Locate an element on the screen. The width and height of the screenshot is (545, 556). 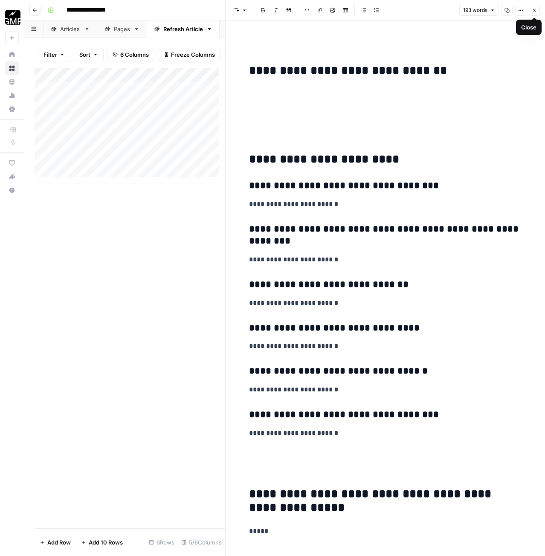
div: Pages is located at coordinates (122, 29).